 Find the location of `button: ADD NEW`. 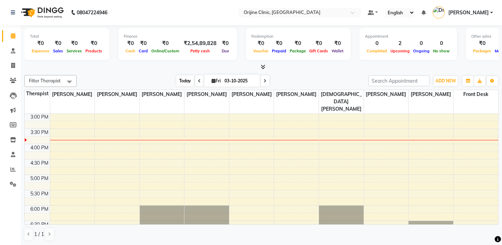

button: ADD NEW is located at coordinates (445, 81).